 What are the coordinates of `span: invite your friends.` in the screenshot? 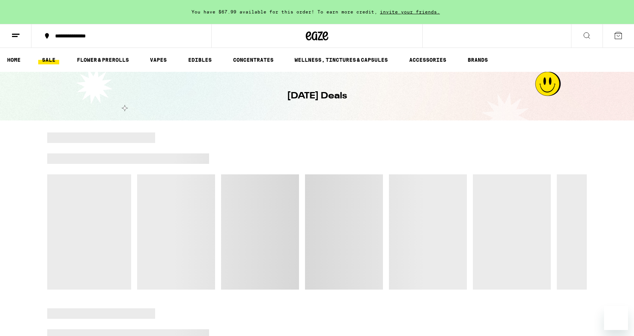 It's located at (410, 12).